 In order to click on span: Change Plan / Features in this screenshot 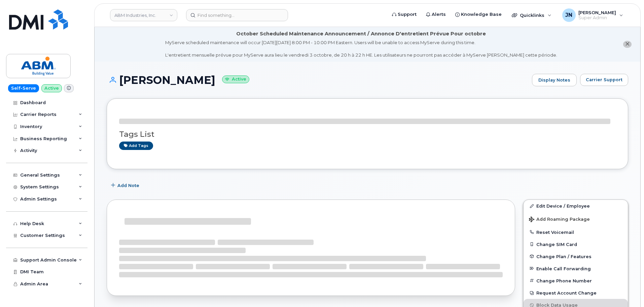, I will do `click(564, 256)`.